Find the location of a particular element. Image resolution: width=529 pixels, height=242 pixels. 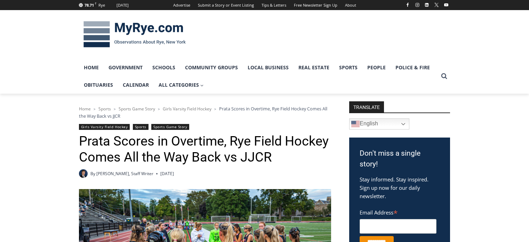

span: By is located at coordinates (93, 173).